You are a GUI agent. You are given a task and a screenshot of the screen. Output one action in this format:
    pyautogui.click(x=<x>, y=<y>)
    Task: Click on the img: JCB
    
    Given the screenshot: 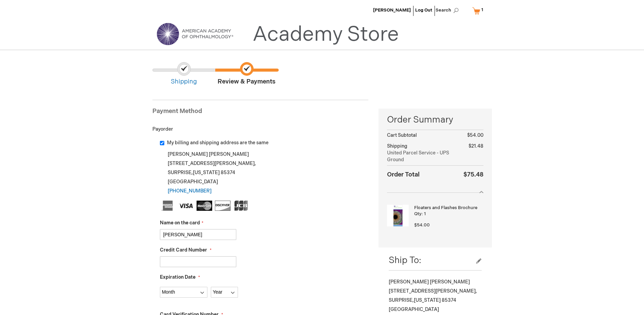 What is the action you would take?
    pyautogui.click(x=241, y=205)
    